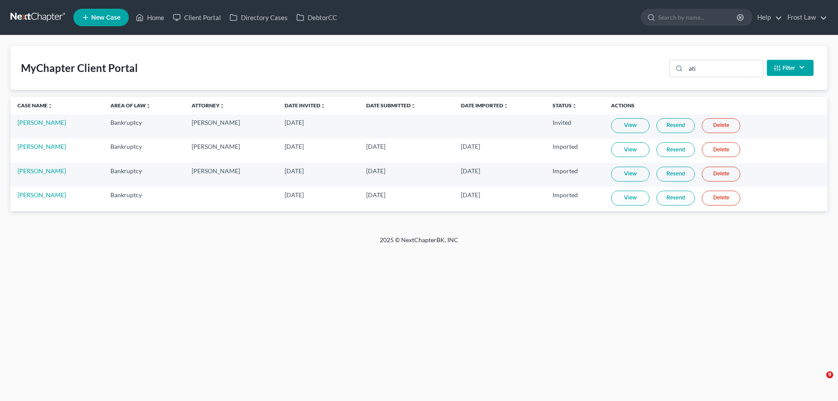 Image resolution: width=838 pixels, height=401 pixels. Describe the element at coordinates (767, 17) in the screenshot. I see `a: Help` at that location.